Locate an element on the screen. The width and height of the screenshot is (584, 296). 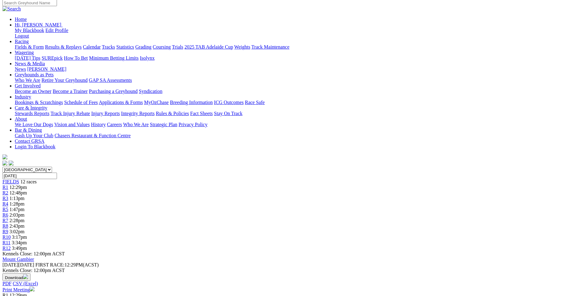
span: FIRST RACE: is located at coordinates (50, 265).